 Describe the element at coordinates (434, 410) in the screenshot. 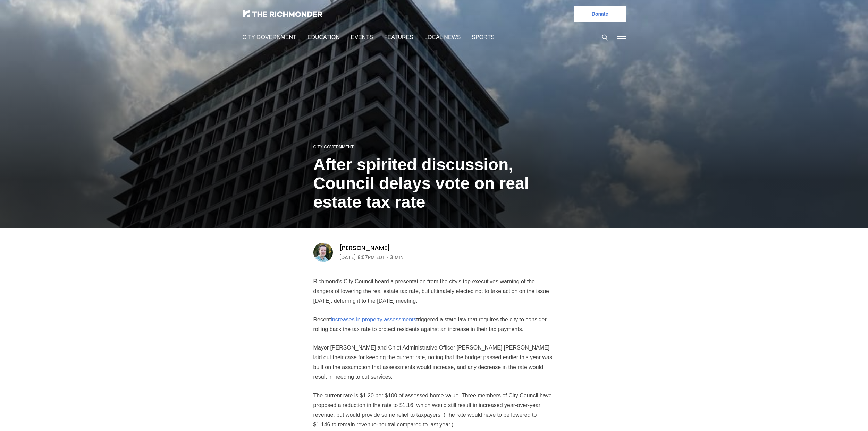

I see `p: The current rate is $1.20 per $100 of assessed home value. Three members of City Council have pro...` at that location.